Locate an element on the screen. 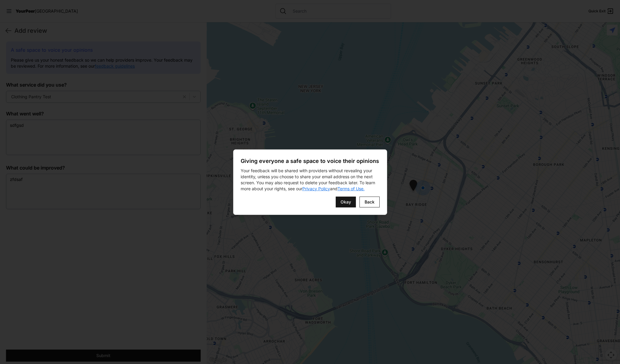  a: Privacy Policy is located at coordinates (316, 189).